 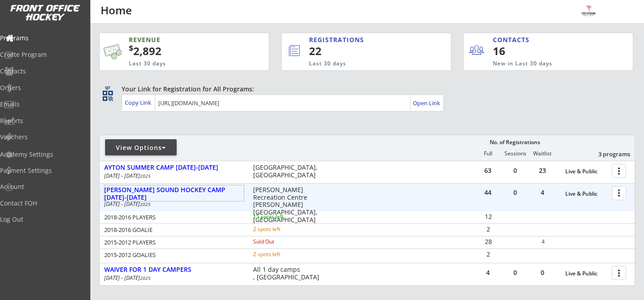 I want to click on div: 3 programs, so click(x=607, y=154).